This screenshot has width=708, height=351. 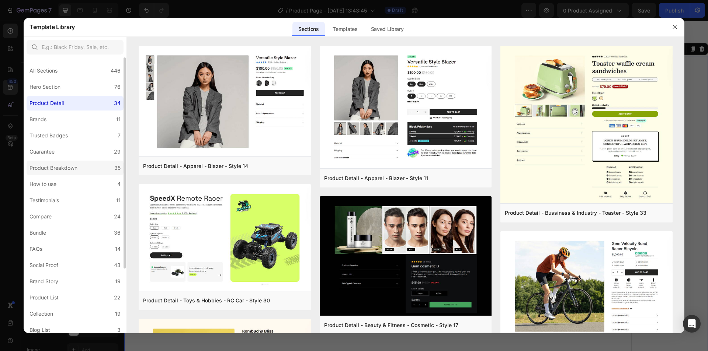 What do you see at coordinates (36, 249) in the screenshot?
I see `div: FAQs` at bounding box center [36, 249].